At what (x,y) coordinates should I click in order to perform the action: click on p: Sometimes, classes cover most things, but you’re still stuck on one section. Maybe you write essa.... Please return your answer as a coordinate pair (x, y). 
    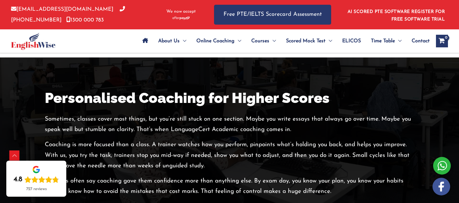
    Looking at the image, I should click on (230, 124).